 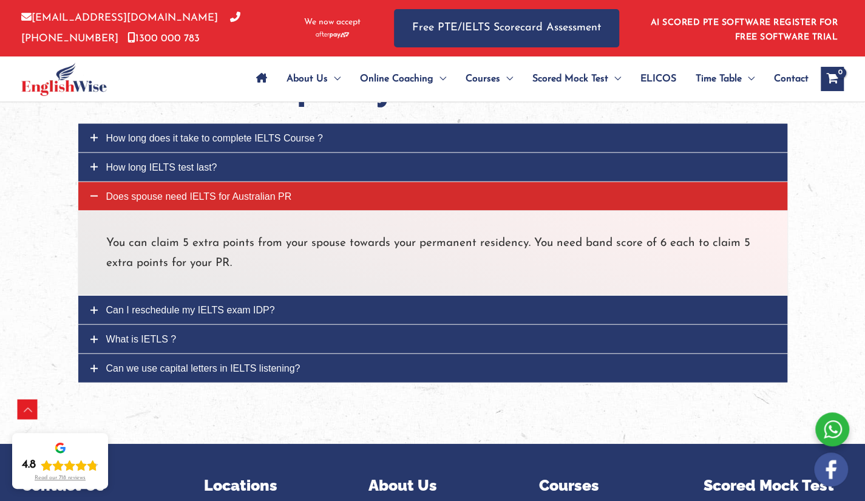 I want to click on a: CoursesMenu Toggle, so click(x=489, y=79).